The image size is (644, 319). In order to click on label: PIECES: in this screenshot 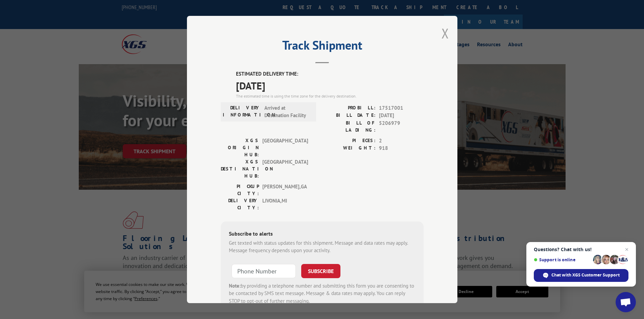, I will do `click(349, 141)`.